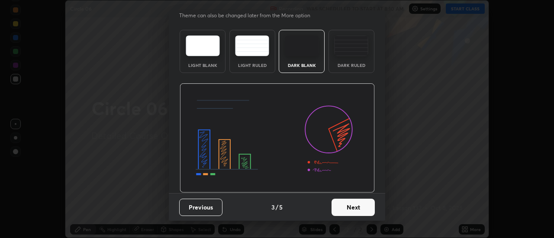 The image size is (554, 238). I want to click on h4: 5, so click(281, 207).